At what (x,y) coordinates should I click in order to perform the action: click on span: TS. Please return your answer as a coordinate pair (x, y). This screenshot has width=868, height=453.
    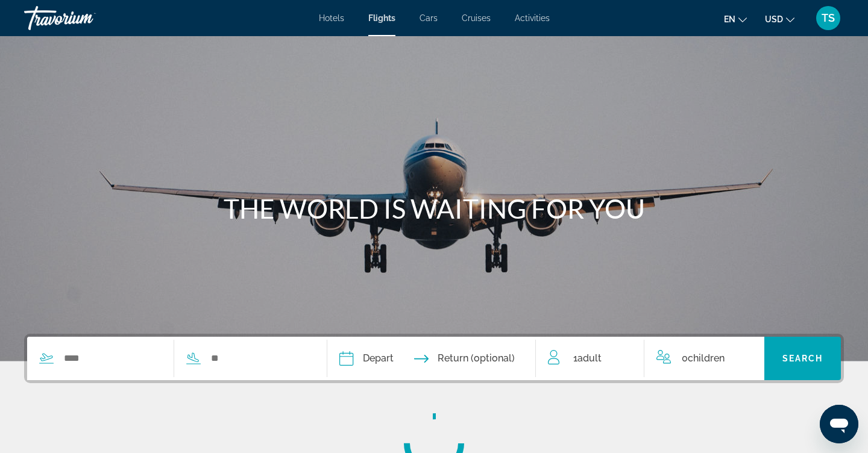
    Looking at the image, I should click on (828, 18).